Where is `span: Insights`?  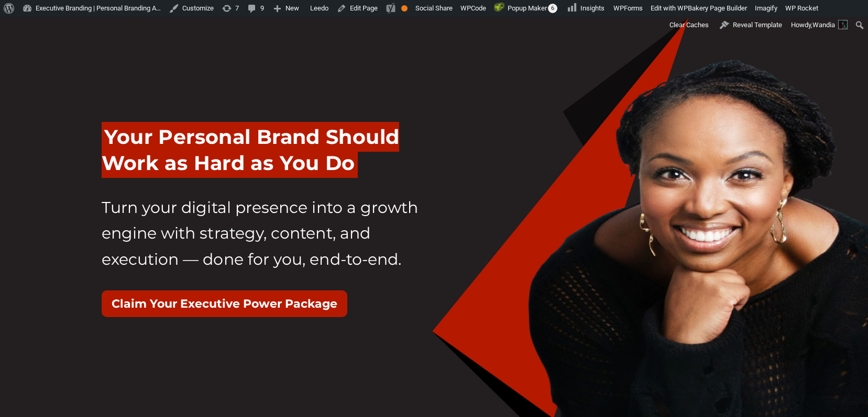
span: Insights is located at coordinates (593, 8).